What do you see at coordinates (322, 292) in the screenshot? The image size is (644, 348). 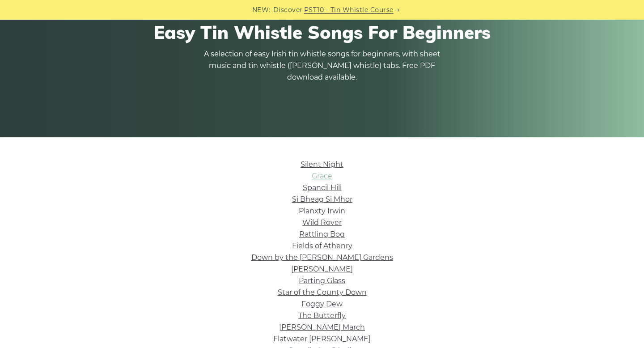 I see `a: Star of the County Down` at bounding box center [322, 292].